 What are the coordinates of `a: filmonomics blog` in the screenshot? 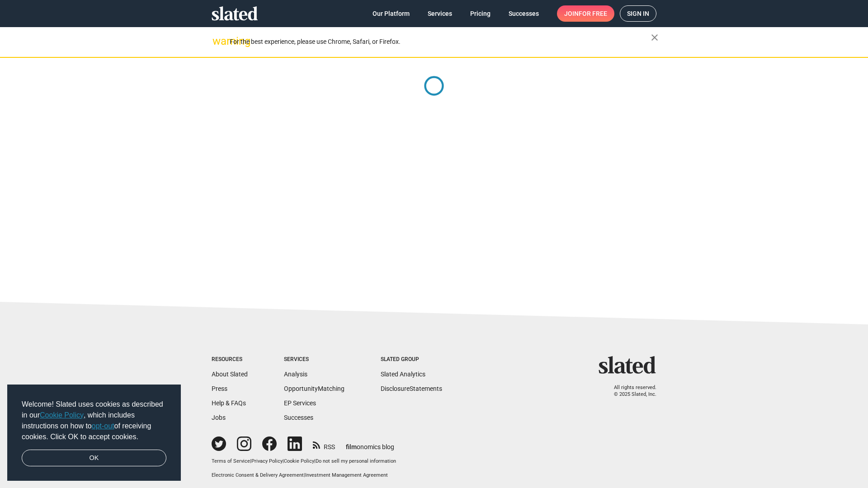 It's located at (370, 443).